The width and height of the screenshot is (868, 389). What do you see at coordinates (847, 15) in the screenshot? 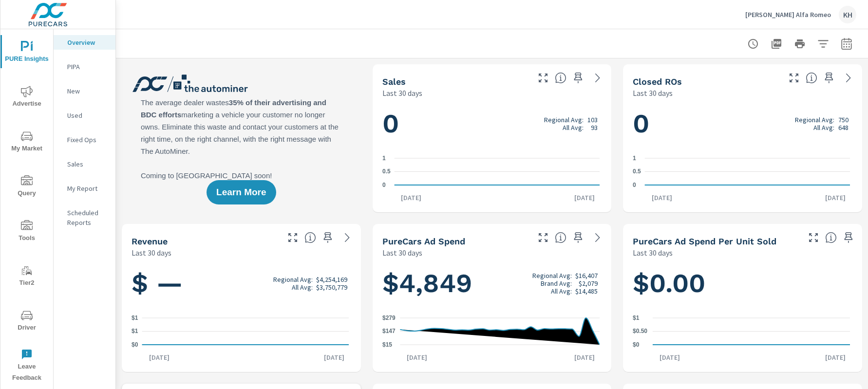
I see `div: KH` at bounding box center [847, 15].